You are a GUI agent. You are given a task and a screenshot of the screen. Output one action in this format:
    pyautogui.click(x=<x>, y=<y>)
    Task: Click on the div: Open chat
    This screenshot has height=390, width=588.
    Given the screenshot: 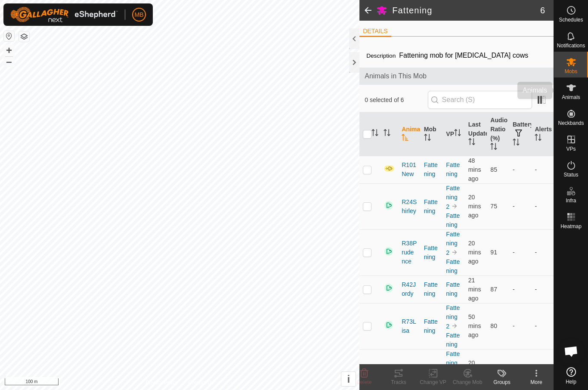 What is the action you would take?
    pyautogui.click(x=571, y=351)
    